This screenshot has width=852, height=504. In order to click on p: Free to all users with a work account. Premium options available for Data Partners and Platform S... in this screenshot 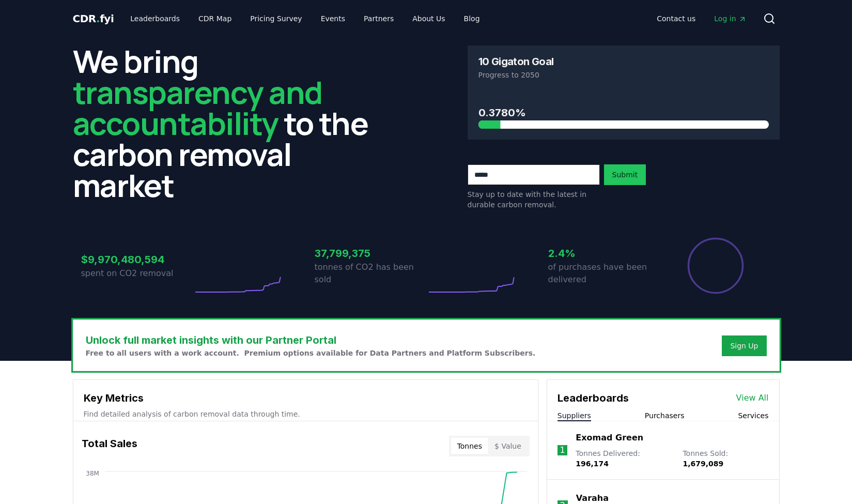, I will do `click(310, 353)`.